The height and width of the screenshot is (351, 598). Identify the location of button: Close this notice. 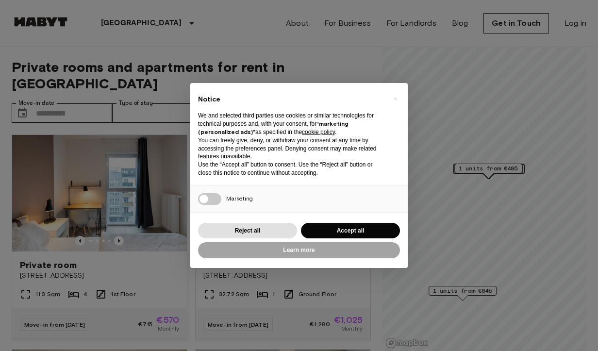
(395, 99).